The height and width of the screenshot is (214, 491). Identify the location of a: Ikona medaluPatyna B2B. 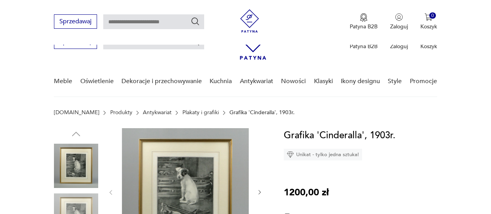
(364, 22).